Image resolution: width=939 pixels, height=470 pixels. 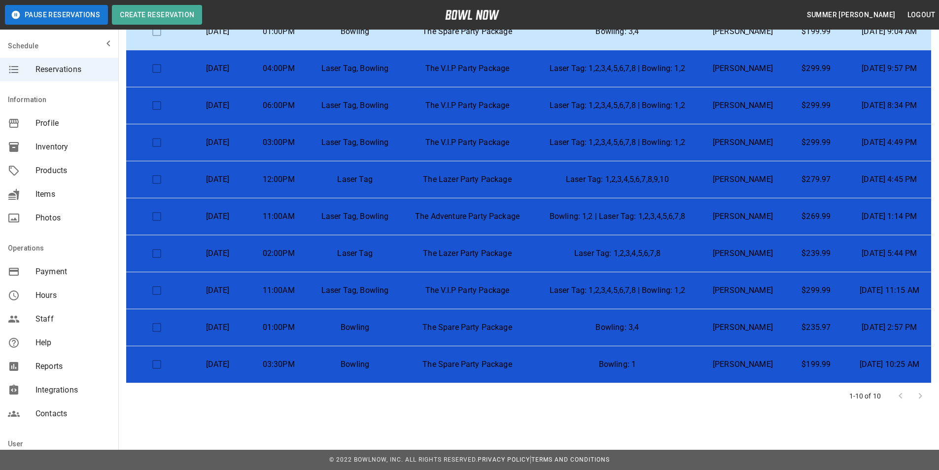 What do you see at coordinates (279, 69) in the screenshot?
I see `p: 04:00PM` at bounding box center [279, 69].